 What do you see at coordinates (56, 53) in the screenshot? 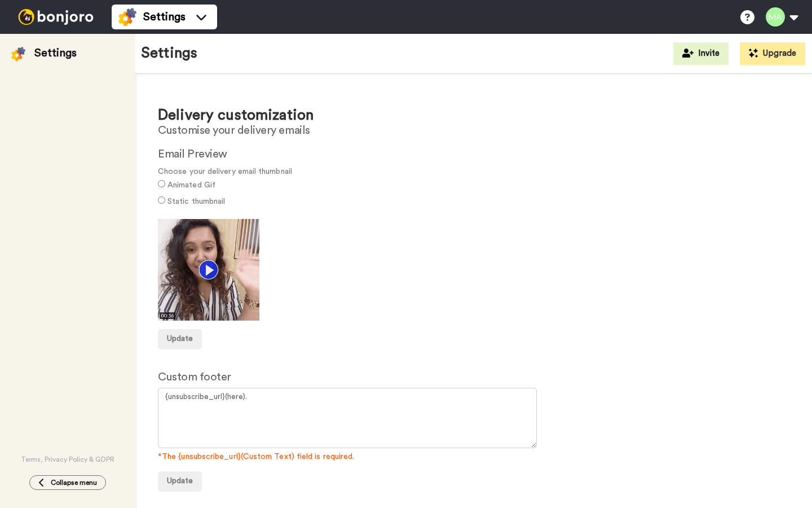
I see `div: Settings` at bounding box center [56, 53].